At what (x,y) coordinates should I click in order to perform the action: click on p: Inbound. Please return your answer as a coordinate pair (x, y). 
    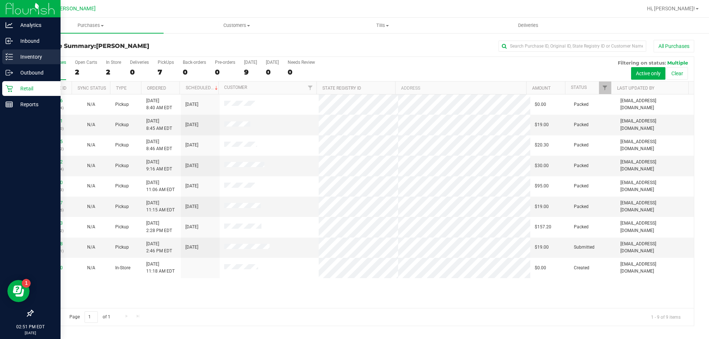
    Looking at the image, I should click on (35, 41).